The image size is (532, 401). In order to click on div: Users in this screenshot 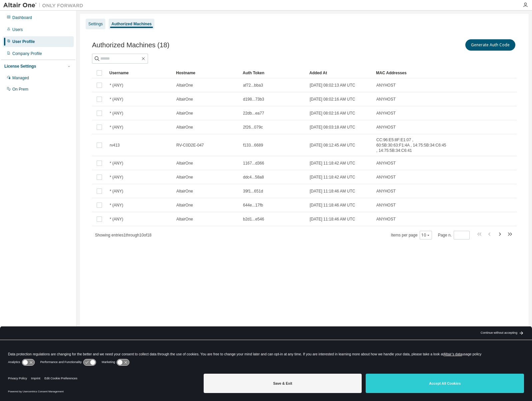, I will do `click(17, 29)`.